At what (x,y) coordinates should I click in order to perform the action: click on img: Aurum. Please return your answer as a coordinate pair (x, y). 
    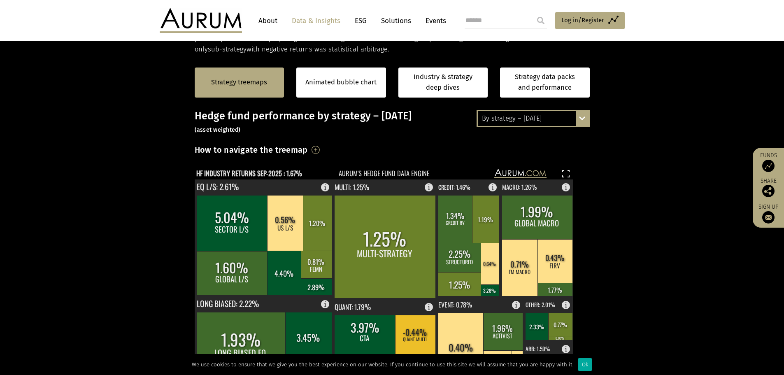
    Looking at the image, I should click on (201, 21).